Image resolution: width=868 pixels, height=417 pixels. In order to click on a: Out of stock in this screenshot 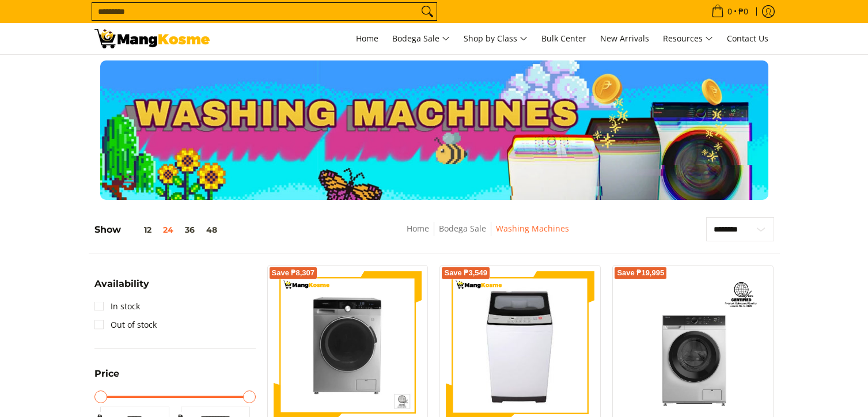, I will do `click(126, 325)`.